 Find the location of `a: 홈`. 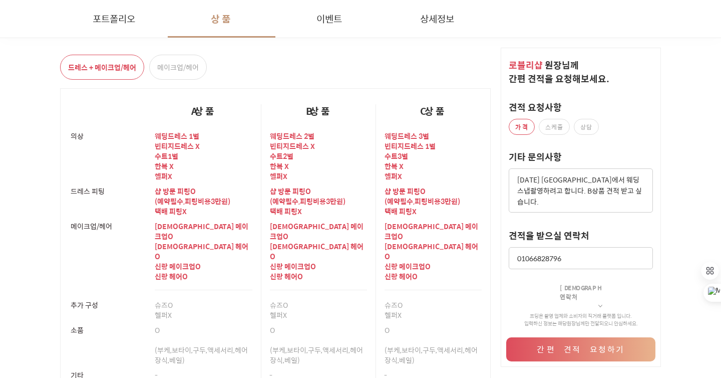

a: 홈 is located at coordinates (35, 319).